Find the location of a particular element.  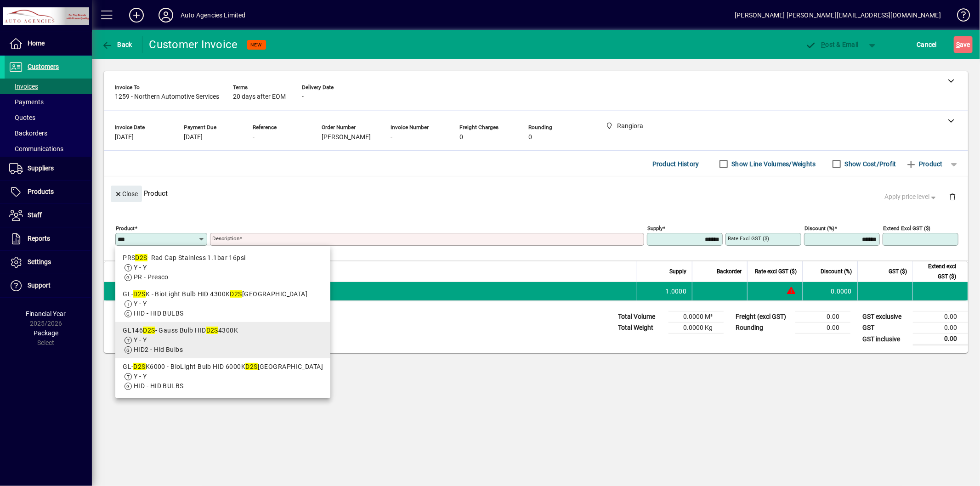

button: Back is located at coordinates (117, 44).